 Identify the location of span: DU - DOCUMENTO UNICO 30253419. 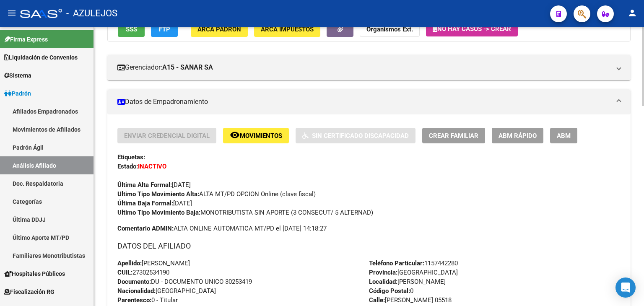
(185, 282).